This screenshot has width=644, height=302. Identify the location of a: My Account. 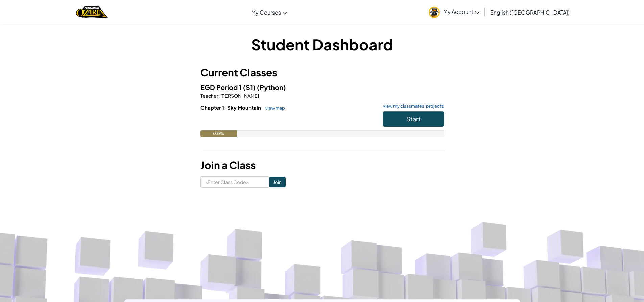
(454, 12).